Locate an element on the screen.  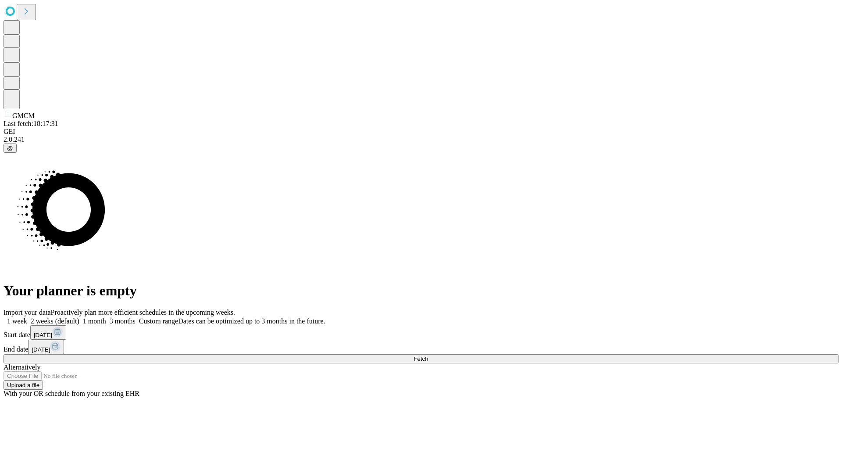
span: With your OR schedule from your existing EHR is located at coordinates (72, 393).